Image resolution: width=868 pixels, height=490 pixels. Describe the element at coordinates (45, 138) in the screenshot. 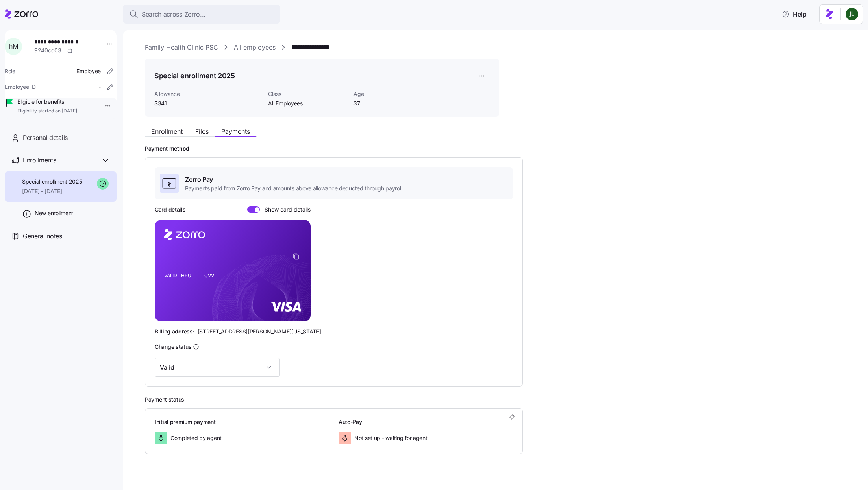

I see `span: Personal details` at that location.